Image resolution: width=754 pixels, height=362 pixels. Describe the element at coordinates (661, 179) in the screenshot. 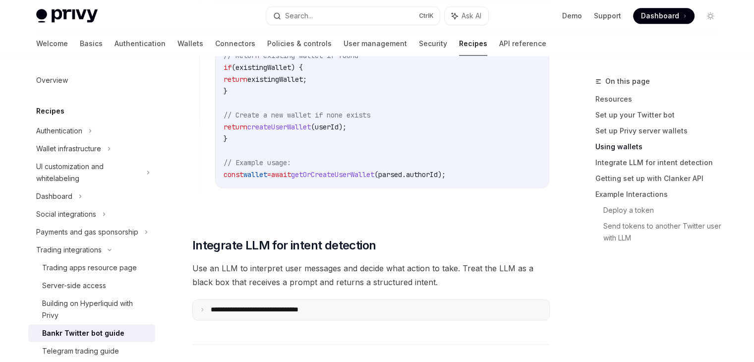

I see `a: Getting set up with Clanker API` at that location.